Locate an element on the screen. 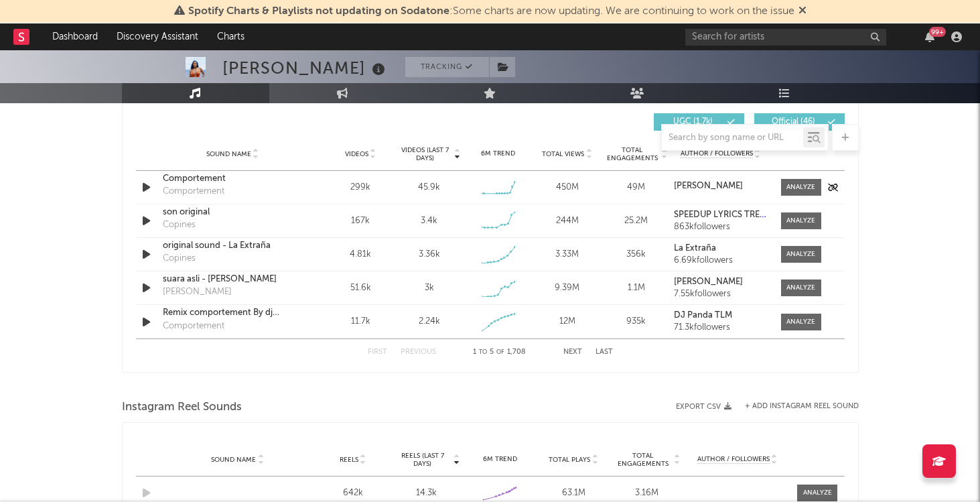  span: to is located at coordinates (483, 352).